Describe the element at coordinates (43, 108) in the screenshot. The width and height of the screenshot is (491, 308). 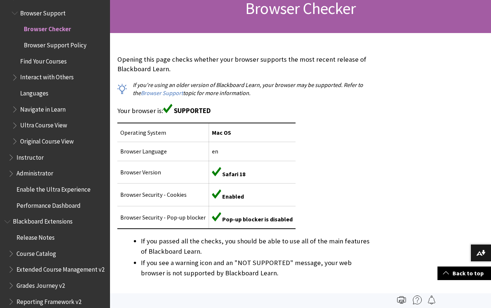
I see `span: Navigate in Learn` at that location.